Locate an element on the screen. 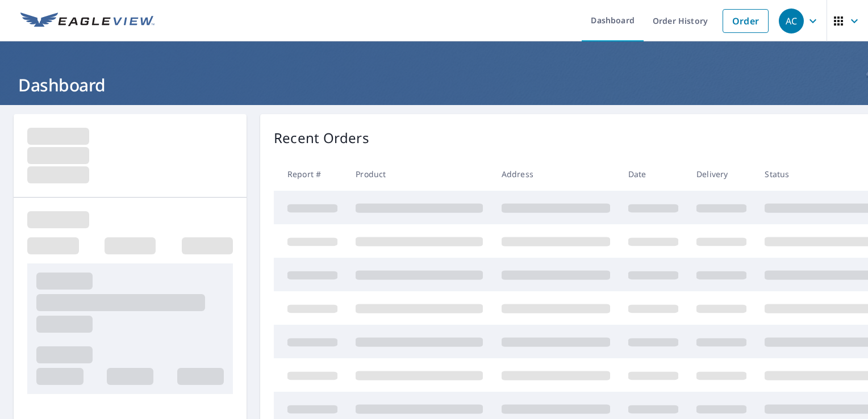 Image resolution: width=868 pixels, height=419 pixels. th: Product is located at coordinates (419, 173).